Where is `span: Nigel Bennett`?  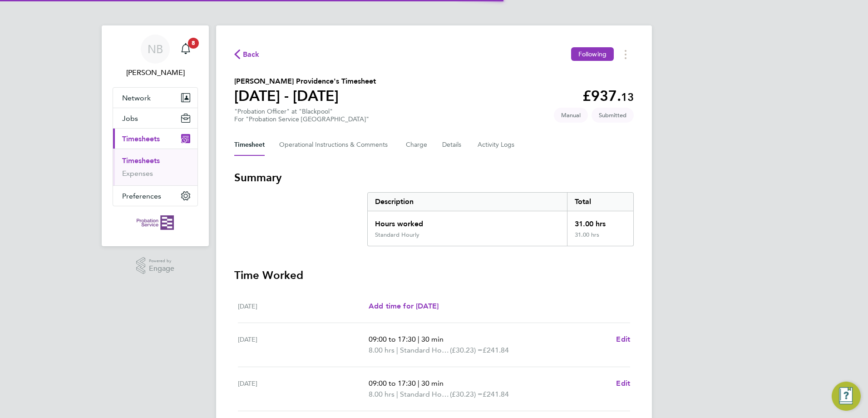 span: Nigel Bennett is located at coordinates (155, 73).